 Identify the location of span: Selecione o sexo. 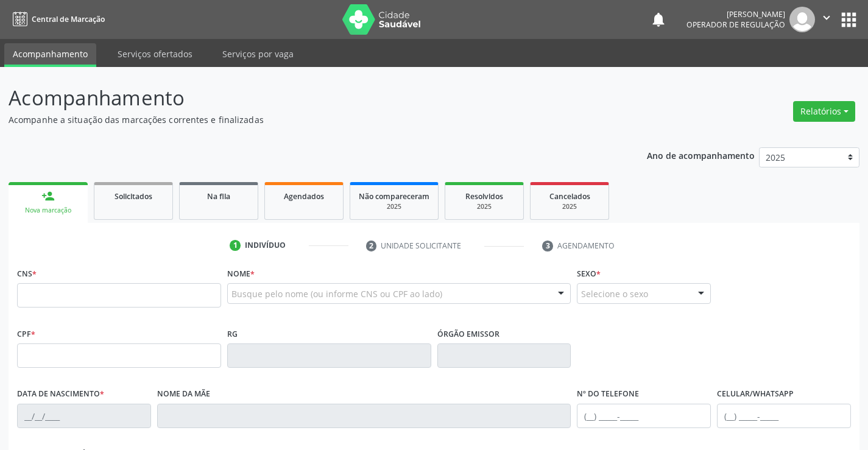
(615, 293).